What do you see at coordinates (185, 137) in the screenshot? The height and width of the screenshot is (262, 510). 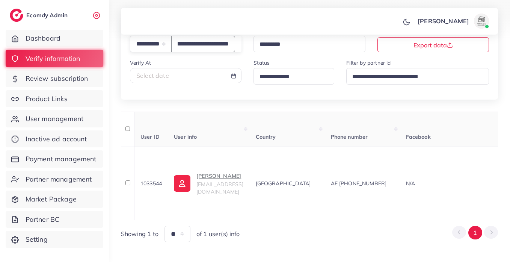 I see `span: User info` at bounding box center [185, 137].